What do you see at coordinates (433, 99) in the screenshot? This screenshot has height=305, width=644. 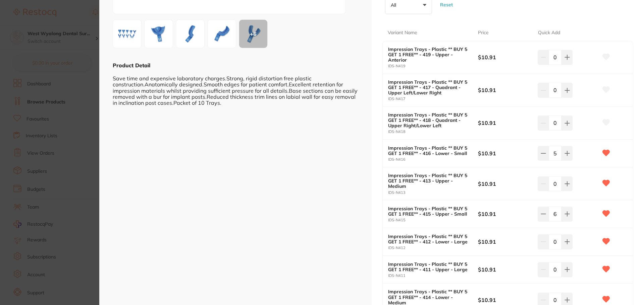 I see `small: IDS-N417` at bounding box center [433, 99].